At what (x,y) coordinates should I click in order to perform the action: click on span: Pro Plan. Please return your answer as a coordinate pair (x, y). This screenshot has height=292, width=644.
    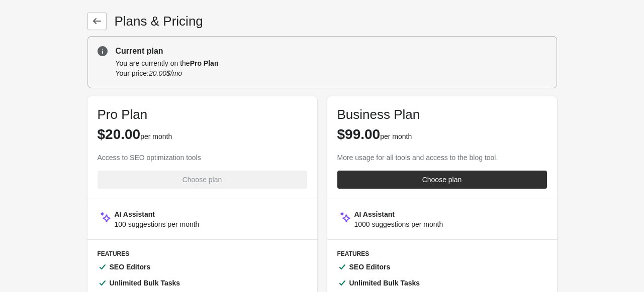
    Looking at the image, I should click on (123, 115).